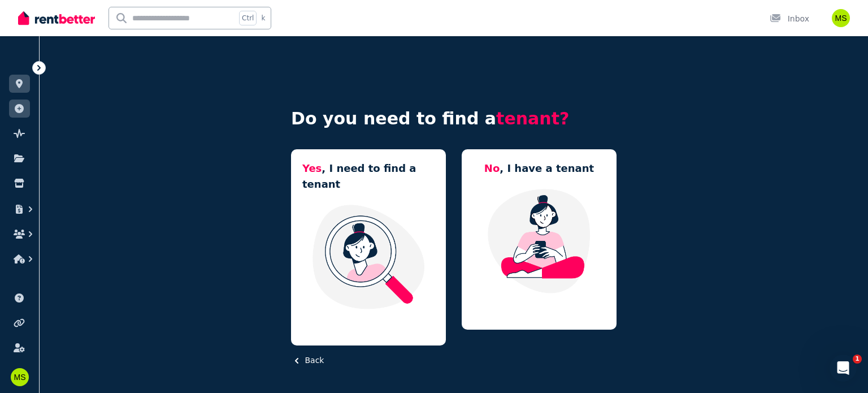 This screenshot has width=868, height=393. What do you see at coordinates (57, 18) in the screenshot?
I see `img: RentBetter` at bounding box center [57, 18].